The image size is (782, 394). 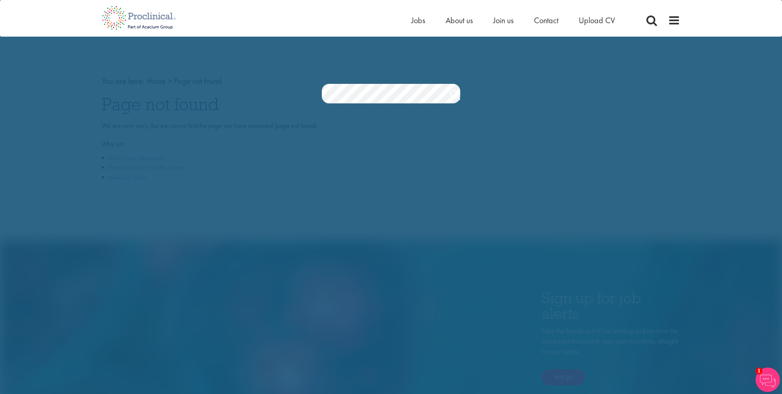 What do you see at coordinates (504, 20) in the screenshot?
I see `a: Join us` at bounding box center [504, 20].